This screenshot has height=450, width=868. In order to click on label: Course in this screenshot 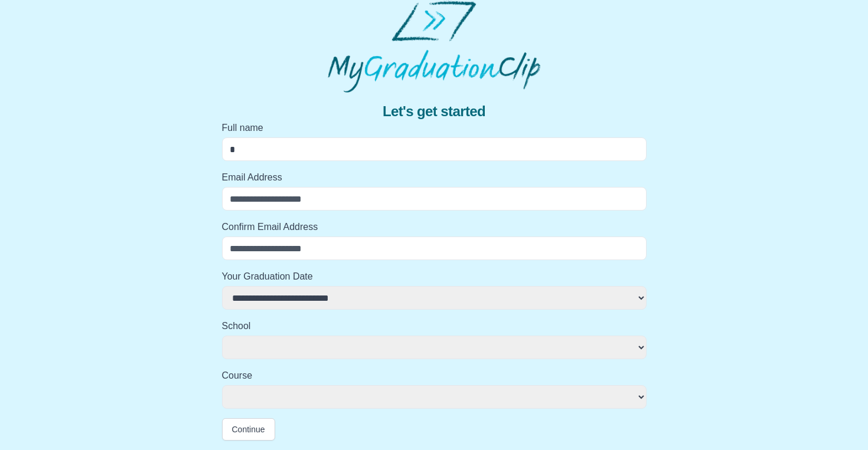, I will do `click(434, 375)`.